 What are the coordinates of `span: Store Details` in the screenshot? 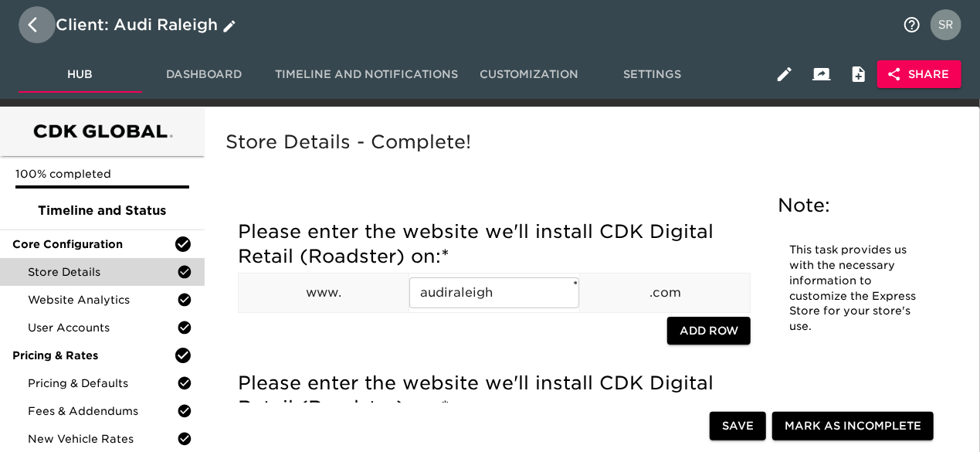 It's located at (102, 272).